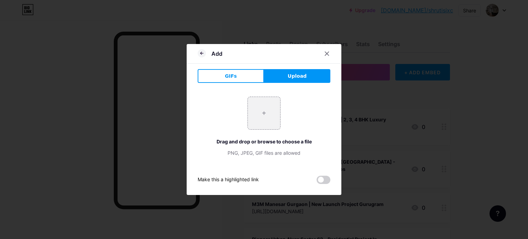  I want to click on div: Drag and drop or browse to choose a file, so click(264, 141).